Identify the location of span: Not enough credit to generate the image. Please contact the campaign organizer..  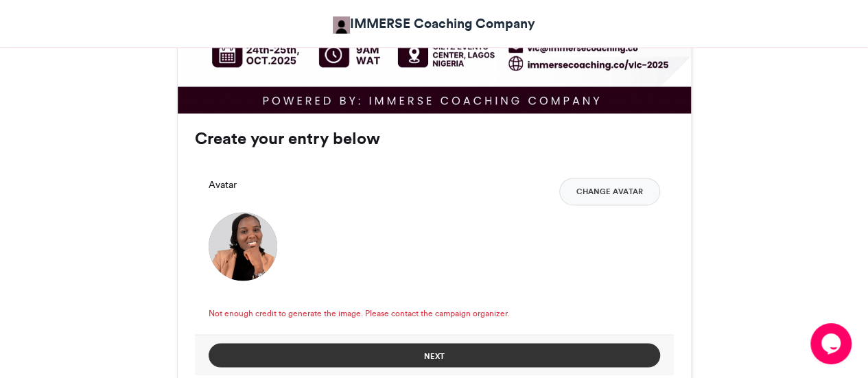
(358, 314).